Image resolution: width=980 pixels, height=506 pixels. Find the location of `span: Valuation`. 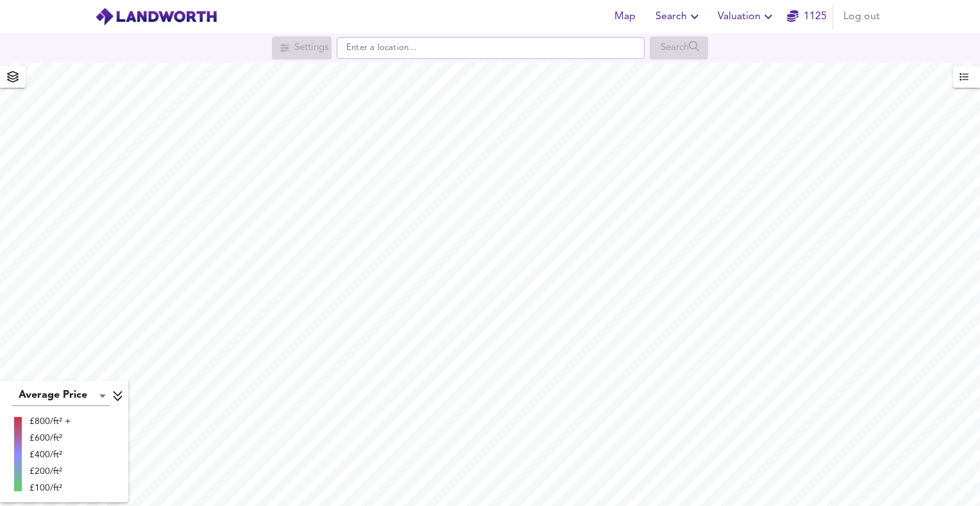

span: Valuation is located at coordinates (746, 16).